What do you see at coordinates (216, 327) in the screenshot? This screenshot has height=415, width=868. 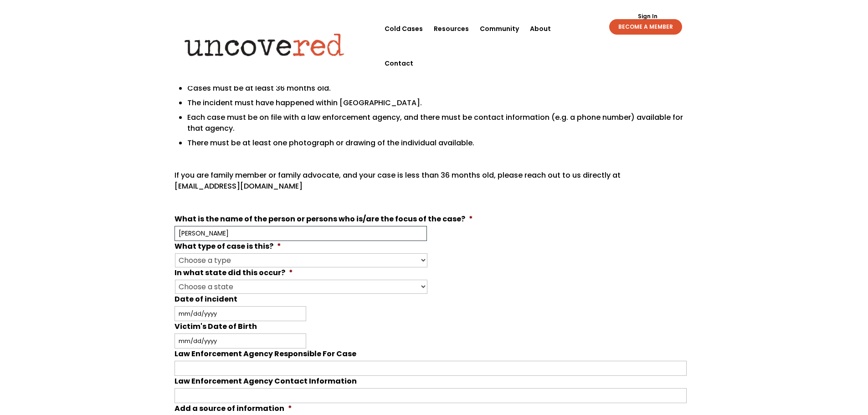 I see `label: Victim's Date of Birth` at bounding box center [216, 327].